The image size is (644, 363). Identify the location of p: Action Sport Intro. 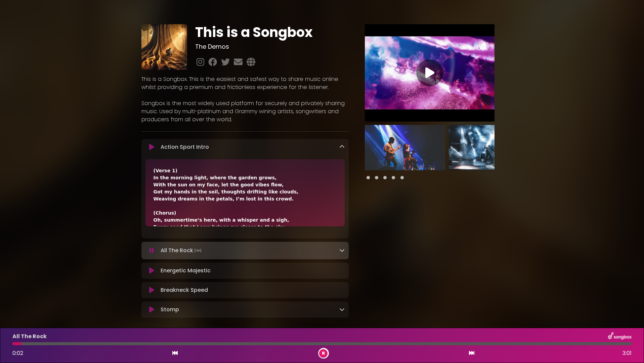
(185, 147).